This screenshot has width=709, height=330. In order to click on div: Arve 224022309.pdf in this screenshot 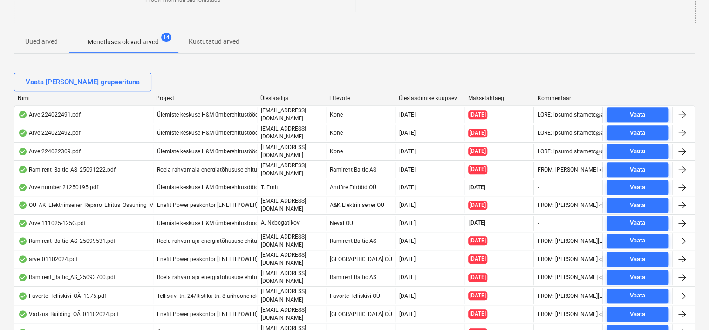, I will do `click(49, 151)`.